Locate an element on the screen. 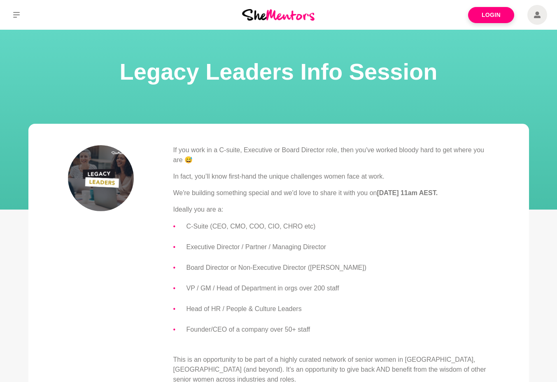 This screenshot has width=557, height=382. li: VP / GM / Head of Department in orgs over 200 staff is located at coordinates (338, 288).